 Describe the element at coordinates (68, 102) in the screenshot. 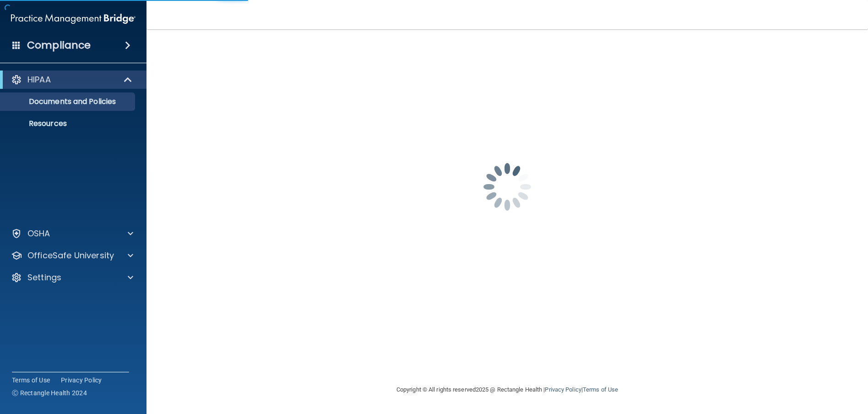

I see `p: Documents and Policies` at that location.